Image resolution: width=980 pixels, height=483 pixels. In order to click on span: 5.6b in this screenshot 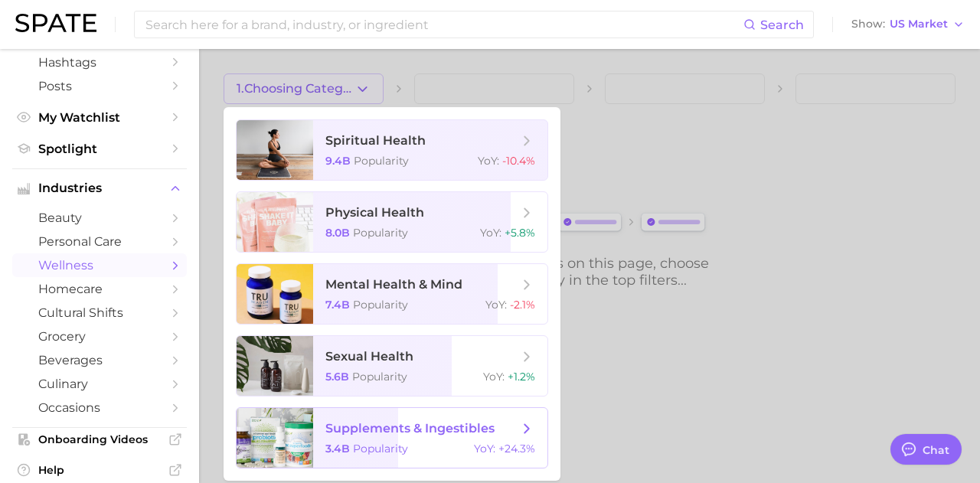, I will do `click(337, 377)`.